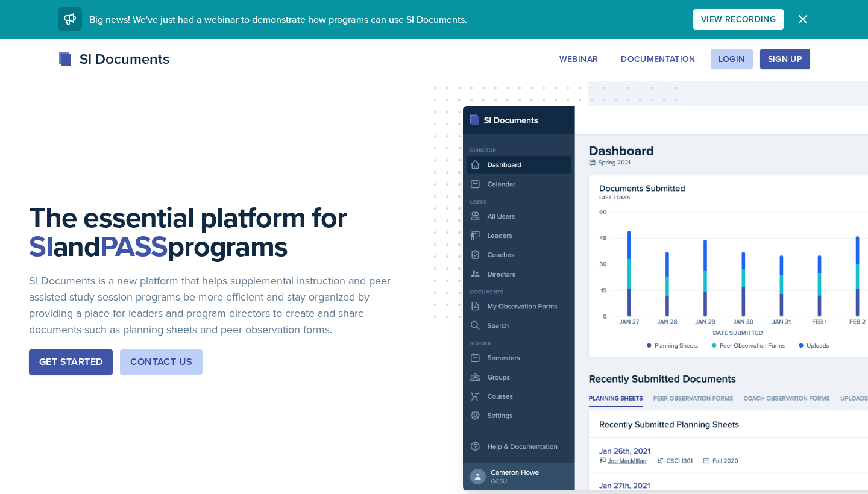 Image resolution: width=868 pixels, height=494 pixels. I want to click on button: Sign Up, so click(785, 59).